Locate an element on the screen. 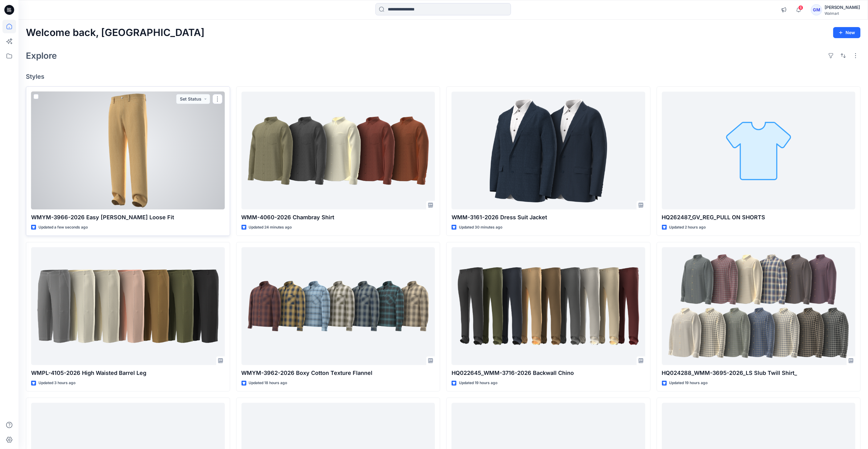  p: Updated 2 hours ago is located at coordinates (688, 228).